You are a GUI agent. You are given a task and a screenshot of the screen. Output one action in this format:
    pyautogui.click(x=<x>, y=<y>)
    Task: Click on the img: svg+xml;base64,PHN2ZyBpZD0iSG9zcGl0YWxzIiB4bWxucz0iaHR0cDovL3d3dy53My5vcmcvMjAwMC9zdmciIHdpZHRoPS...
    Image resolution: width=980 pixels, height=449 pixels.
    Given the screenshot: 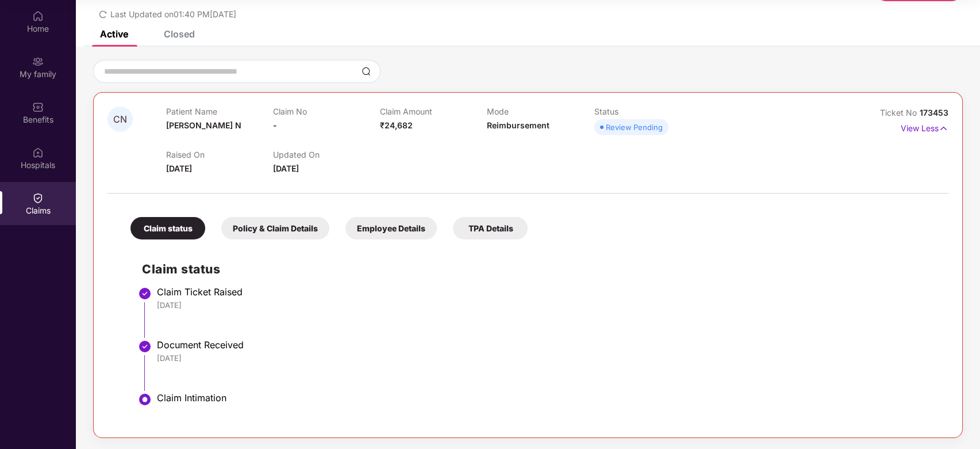 What is the action you would take?
    pyautogui.click(x=38, y=152)
    